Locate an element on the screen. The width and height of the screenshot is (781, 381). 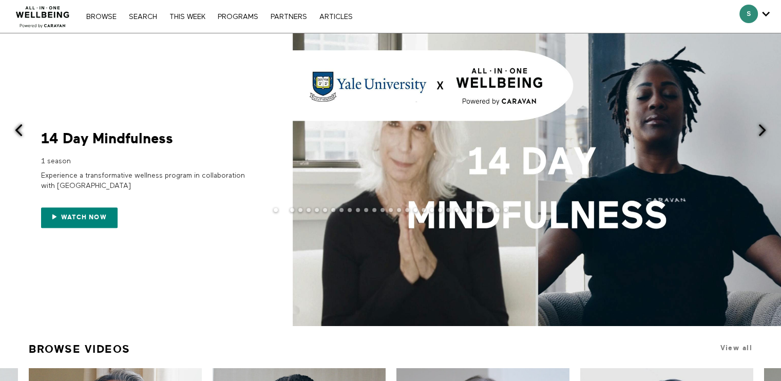
a: PARTNERS is located at coordinates (288, 17).